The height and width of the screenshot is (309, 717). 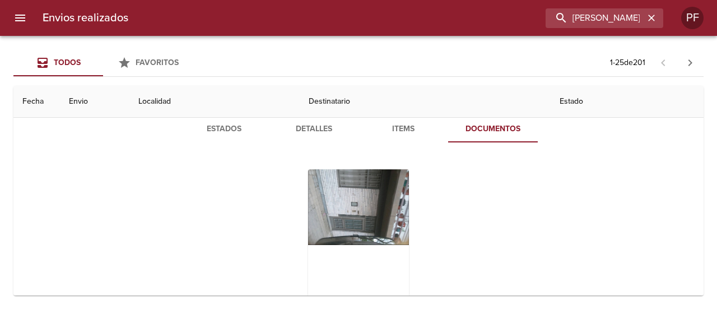 What do you see at coordinates (358, 129) in the screenshot?
I see `div: Tabs detalle de guia` at bounding box center [358, 129].